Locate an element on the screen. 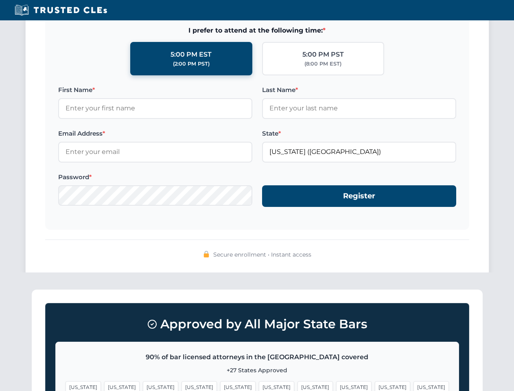 This screenshot has width=514, height=391. img: Trusted CLEs is located at coordinates (61, 10).